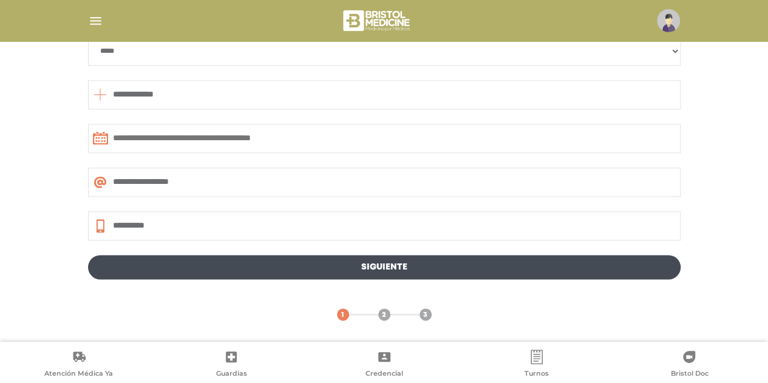 This screenshot has height=383, width=768. I want to click on span: Turnos, so click(537, 375).